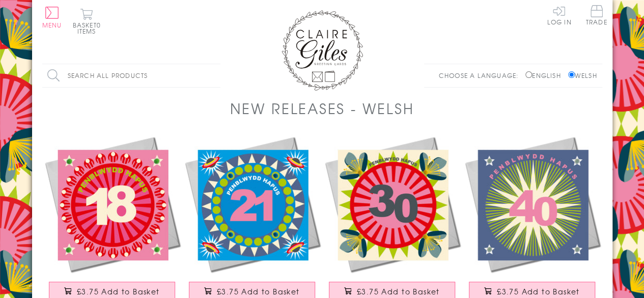 The height and width of the screenshot is (298, 644). Describe the element at coordinates (532, 204) in the screenshot. I see `img: Welsh Age 40 - Starburst, Happy 40th Birthday, Embellished with pompoms` at that location.